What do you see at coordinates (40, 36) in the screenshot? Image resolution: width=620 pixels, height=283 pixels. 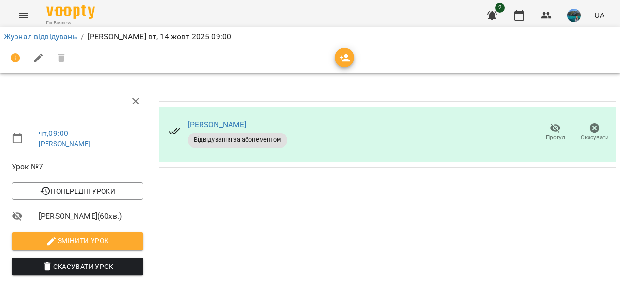 I see `a: Журнал відвідувань` at bounding box center [40, 36].